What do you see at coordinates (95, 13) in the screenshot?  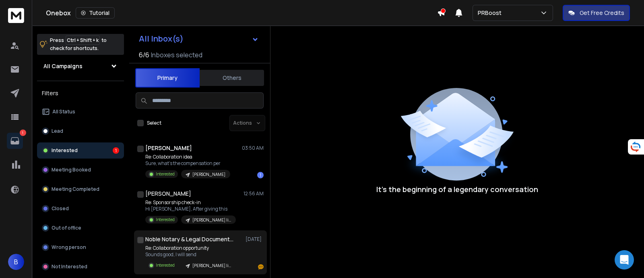 I see `button: Tutorial` at bounding box center [95, 13].